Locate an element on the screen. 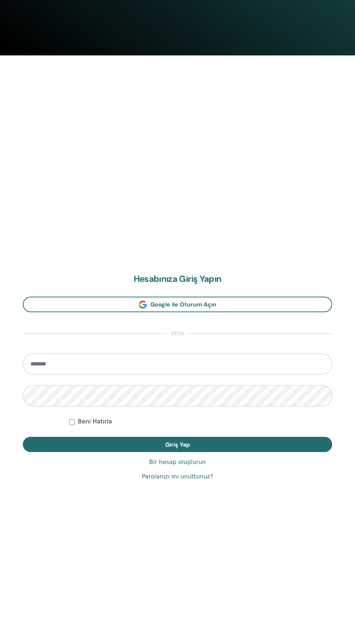 The height and width of the screenshot is (644, 355). font: Hesabınıza Giriş Yapın is located at coordinates (178, 278).